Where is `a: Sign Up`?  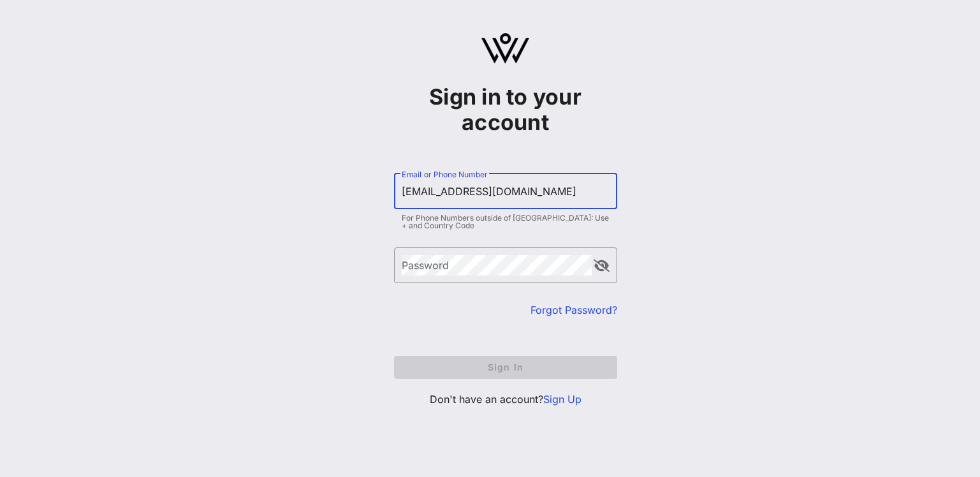 a: Sign Up is located at coordinates (562, 399).